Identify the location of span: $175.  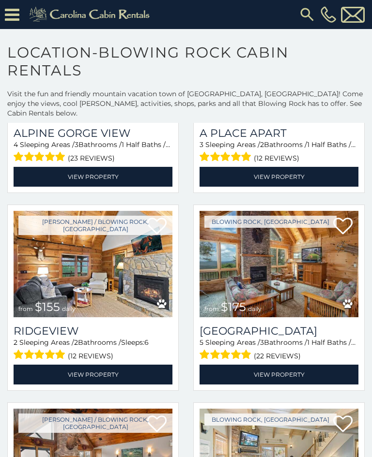
(233, 307).